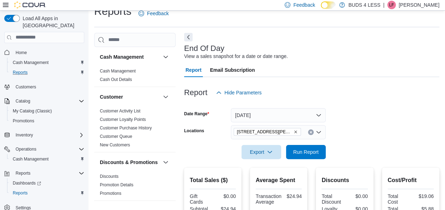 Image resolution: width=445 pixels, height=210 pixels. Describe the element at coordinates (23, 101) in the screenshot. I see `span: Catalog` at that location.